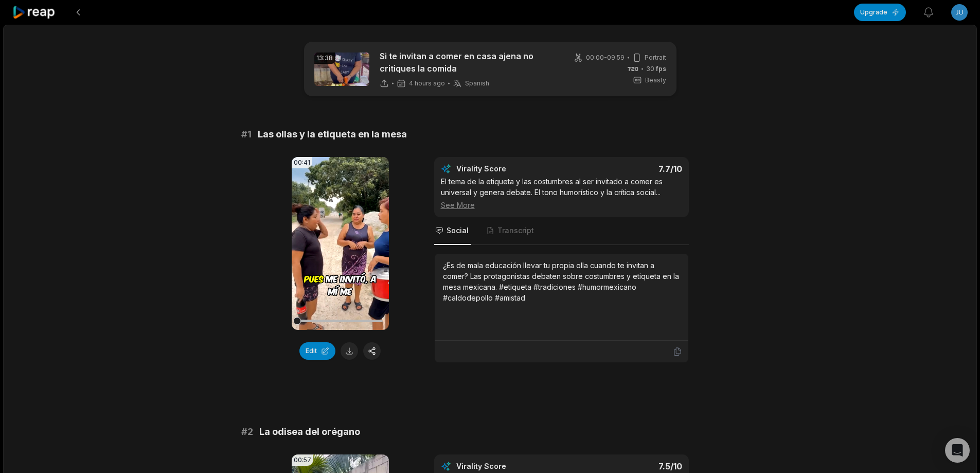 This screenshot has width=980, height=473. What do you see at coordinates (661, 68) in the screenshot?
I see `span: fps` at bounding box center [661, 68].